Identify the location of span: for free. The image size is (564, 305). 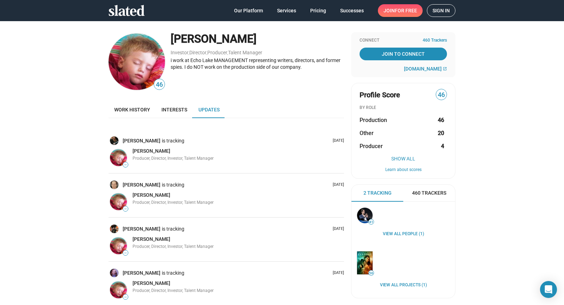
(406, 11).